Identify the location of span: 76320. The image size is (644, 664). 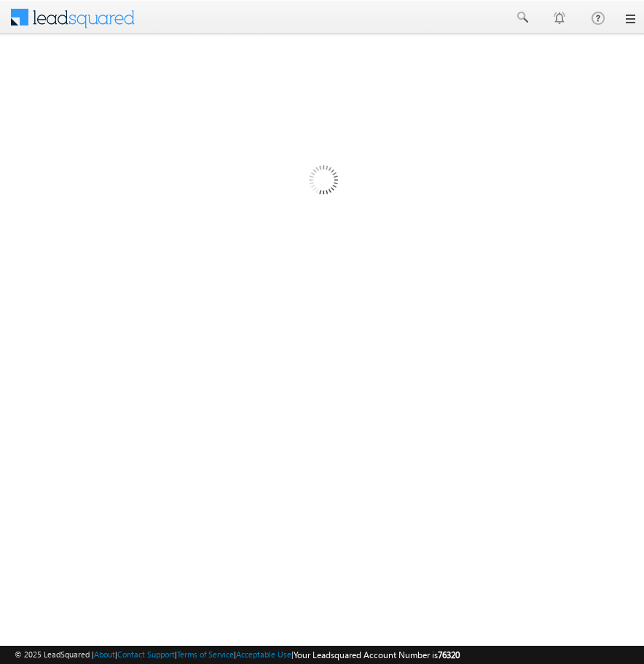
(449, 655).